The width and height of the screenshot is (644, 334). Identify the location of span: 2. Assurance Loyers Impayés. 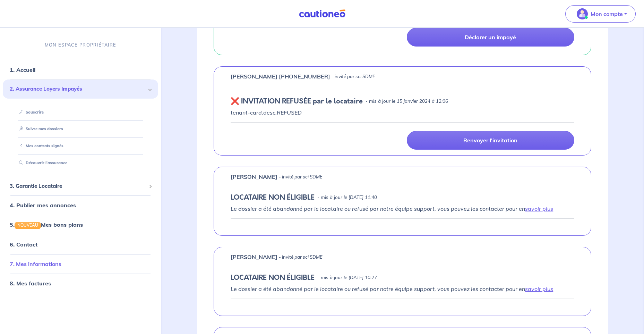
(78, 89).